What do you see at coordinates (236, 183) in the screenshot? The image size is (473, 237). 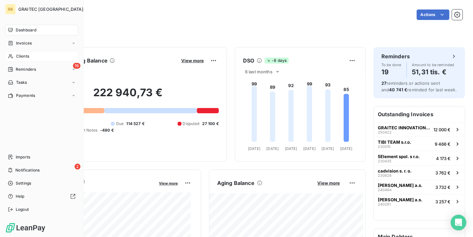 I see `h6: Aging Balance` at bounding box center [236, 183].